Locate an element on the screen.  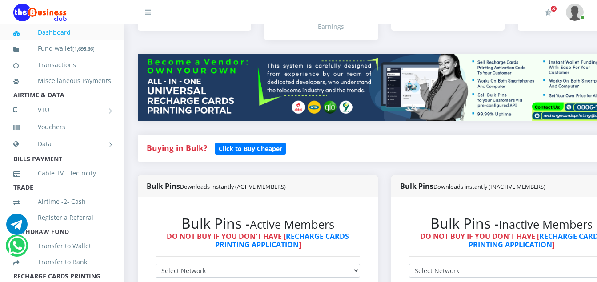
a: Register a Referral is located at coordinates (62, 218).